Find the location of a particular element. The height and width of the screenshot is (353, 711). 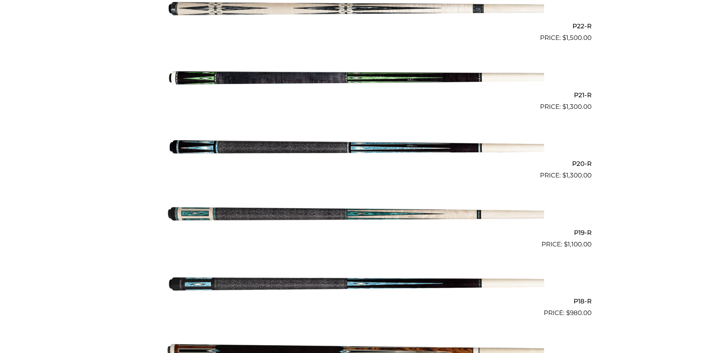

bdi: 1,100.00 is located at coordinates (577, 244).